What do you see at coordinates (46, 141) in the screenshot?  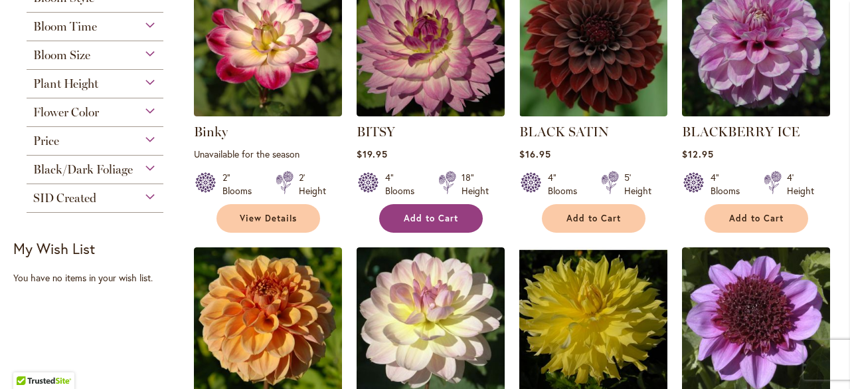 I see `span: Price` at bounding box center [46, 141].